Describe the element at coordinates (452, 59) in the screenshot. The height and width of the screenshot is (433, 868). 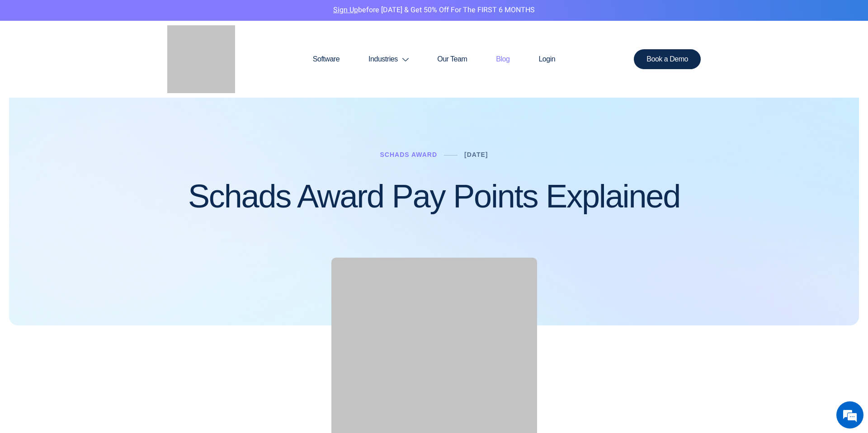
I see `a: Our Team` at that location.